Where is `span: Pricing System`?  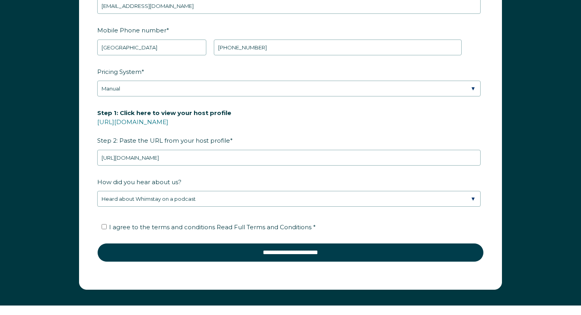 span: Pricing System is located at coordinates (119, 72).